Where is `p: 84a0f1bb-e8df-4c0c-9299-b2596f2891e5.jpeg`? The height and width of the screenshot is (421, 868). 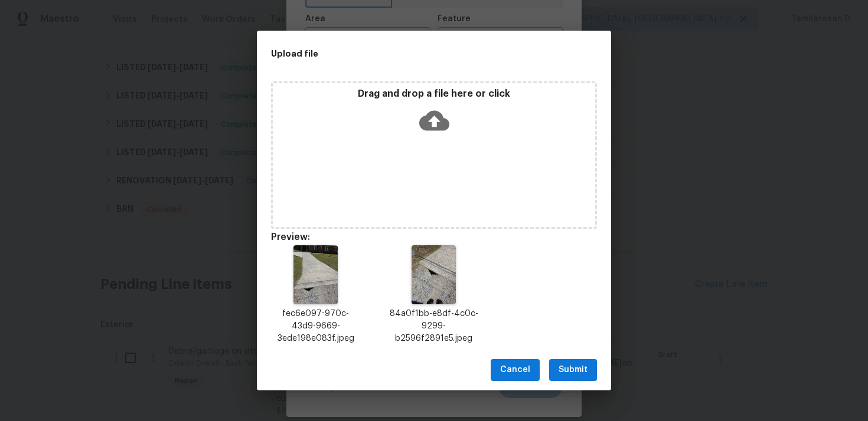
p: 84a0f1bb-e8df-4c0c-9299-b2596f2891e5.jpeg is located at coordinates (434, 326).